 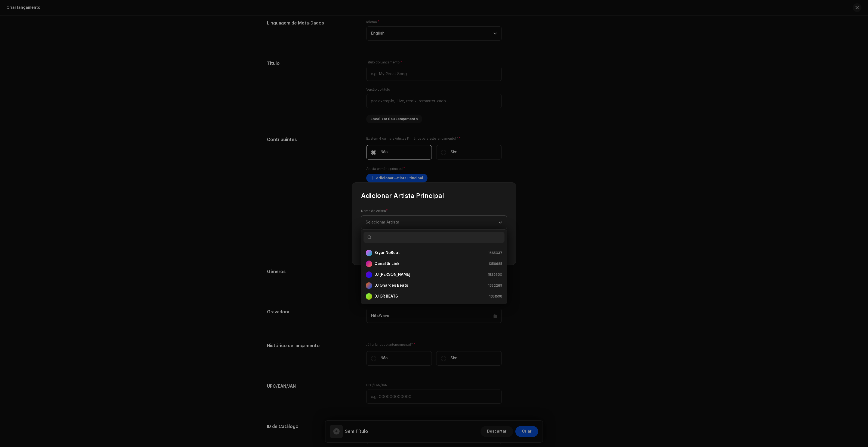 I want to click on span: 1351598, so click(x=496, y=297).